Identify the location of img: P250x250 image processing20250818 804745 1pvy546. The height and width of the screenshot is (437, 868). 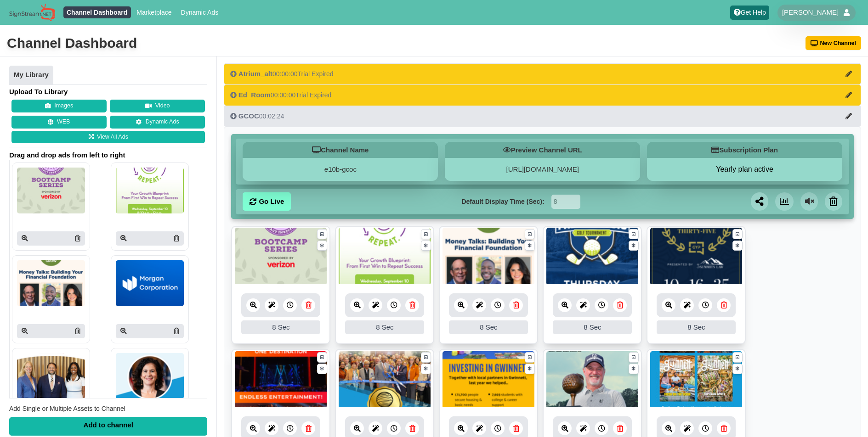
(51, 191).